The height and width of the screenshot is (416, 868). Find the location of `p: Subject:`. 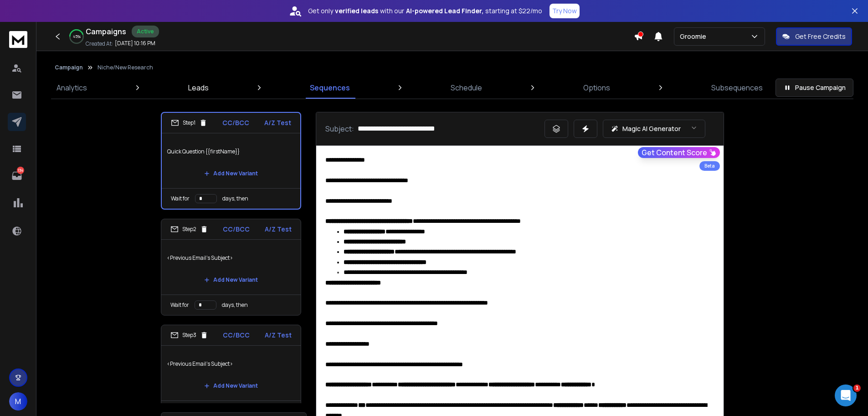

p: Subject: is located at coordinates (339, 129).